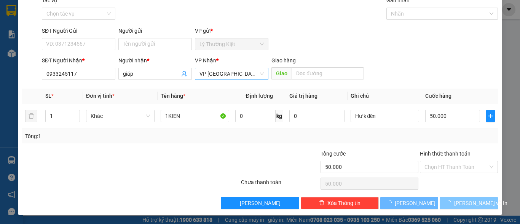 This screenshot has width=520, height=224. What do you see at coordinates (12, 11) in the screenshot?
I see `span: Gửi:` at bounding box center [12, 11].